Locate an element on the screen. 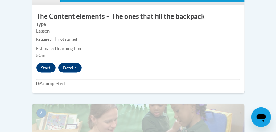 Image resolution: width=276 pixels, height=132 pixels. h3: The Content elements – The ones that fill the backpack is located at coordinates (138, 16).